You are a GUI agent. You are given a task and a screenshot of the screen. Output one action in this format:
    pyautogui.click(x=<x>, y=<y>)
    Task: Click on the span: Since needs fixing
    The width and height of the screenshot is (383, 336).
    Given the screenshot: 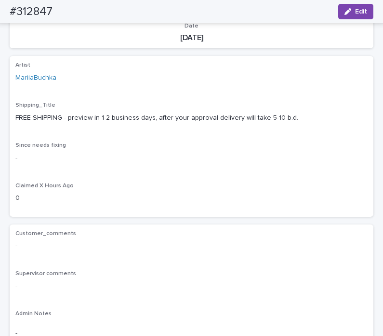 What is the action you would take?
    pyautogui.click(x=40, y=145)
    